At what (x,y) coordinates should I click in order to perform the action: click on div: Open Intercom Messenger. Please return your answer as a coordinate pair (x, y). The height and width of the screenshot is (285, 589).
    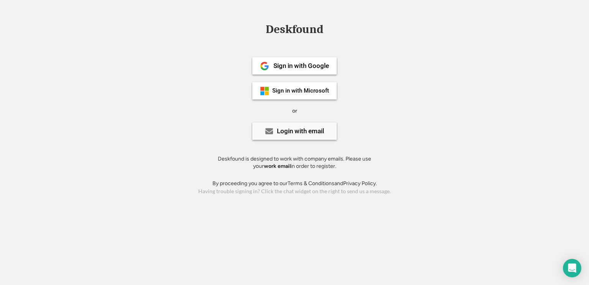
    Looking at the image, I should click on (572, 268).